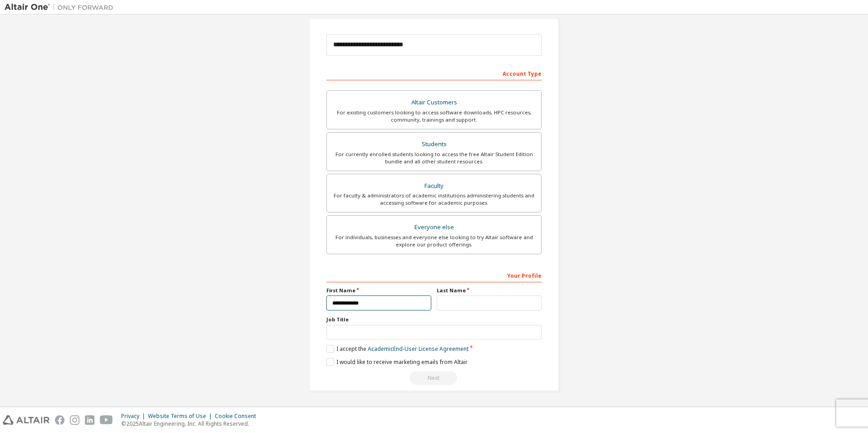 This screenshot has width=868, height=433. I want to click on div: Students, so click(434, 144).